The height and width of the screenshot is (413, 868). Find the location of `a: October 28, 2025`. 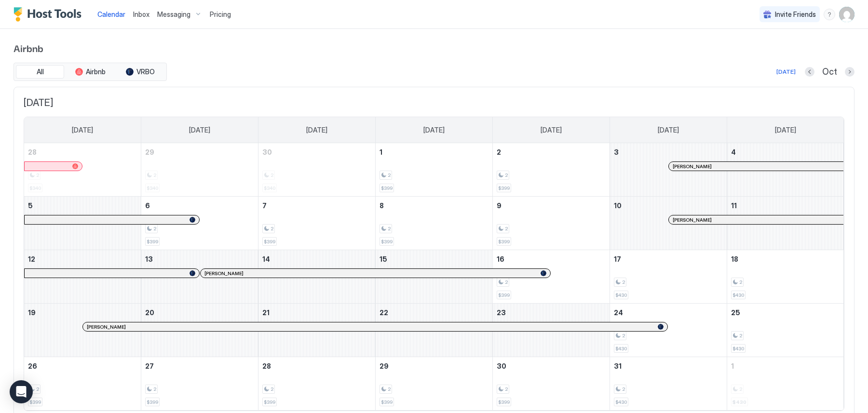

a: October 28, 2025 is located at coordinates (317, 366).